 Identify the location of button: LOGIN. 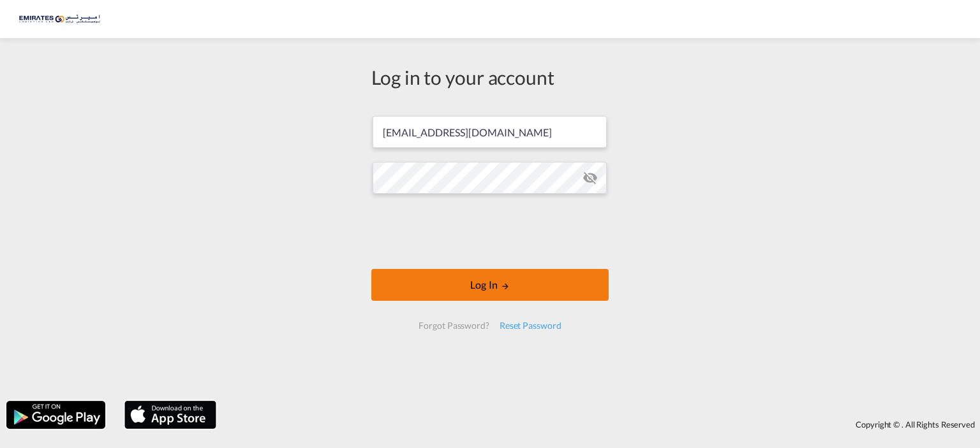
(490, 285).